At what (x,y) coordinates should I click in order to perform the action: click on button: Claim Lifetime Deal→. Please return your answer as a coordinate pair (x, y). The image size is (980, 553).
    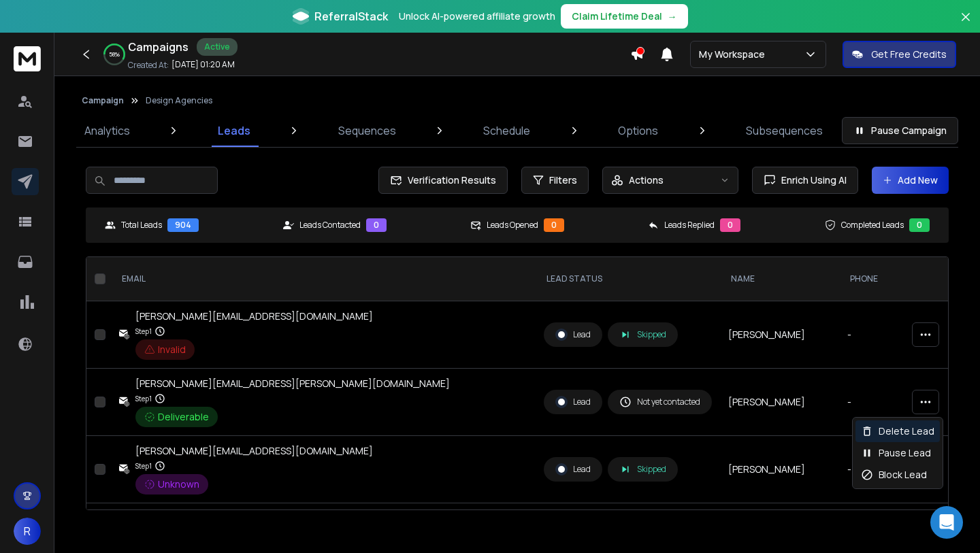
    Looking at the image, I should click on (624, 17).